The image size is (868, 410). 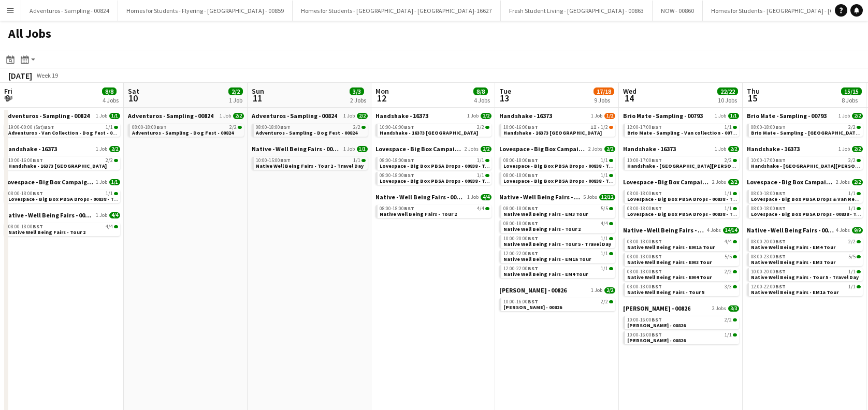 What do you see at coordinates (605, 127) in the screenshot?
I see `span: 1/2` at bounding box center [605, 127].